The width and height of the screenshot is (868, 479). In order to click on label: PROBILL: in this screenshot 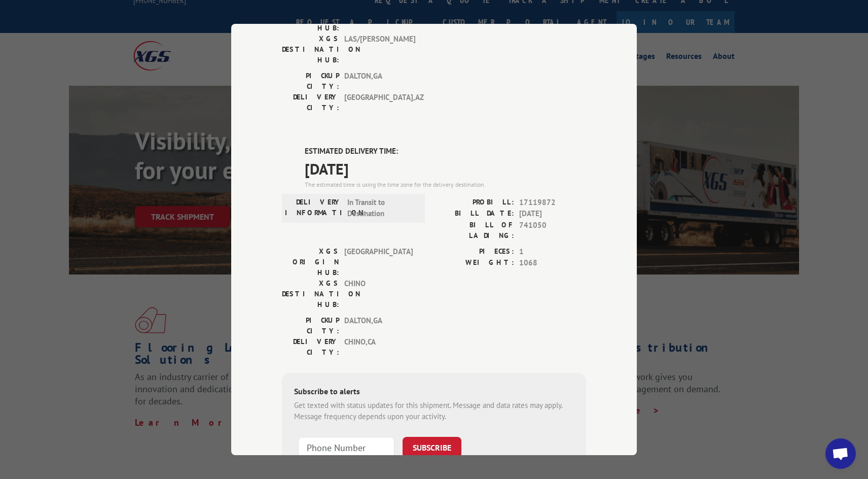, I will do `click(474, 202)`.